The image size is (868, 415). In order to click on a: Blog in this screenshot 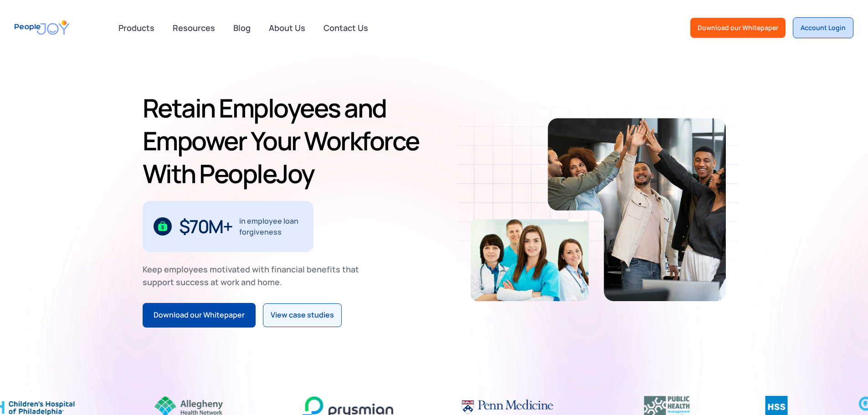, I will do `click(242, 28)`.